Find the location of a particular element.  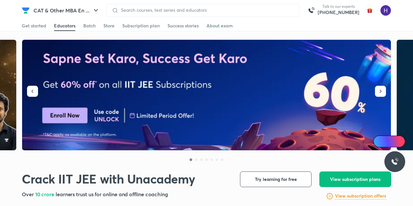

button: View subscription plans is located at coordinates (356, 179).